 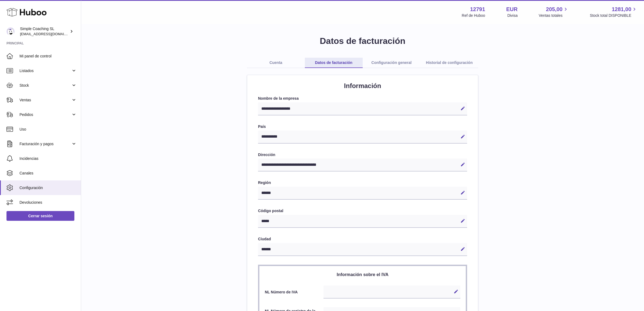 What do you see at coordinates (512, 9) in the screenshot?
I see `strong: EUR` at bounding box center [512, 9].